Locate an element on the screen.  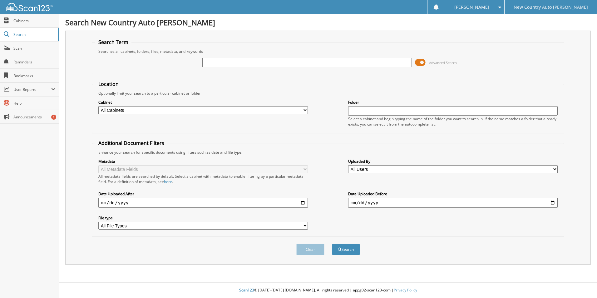
span: Scan is located at coordinates (34, 48).